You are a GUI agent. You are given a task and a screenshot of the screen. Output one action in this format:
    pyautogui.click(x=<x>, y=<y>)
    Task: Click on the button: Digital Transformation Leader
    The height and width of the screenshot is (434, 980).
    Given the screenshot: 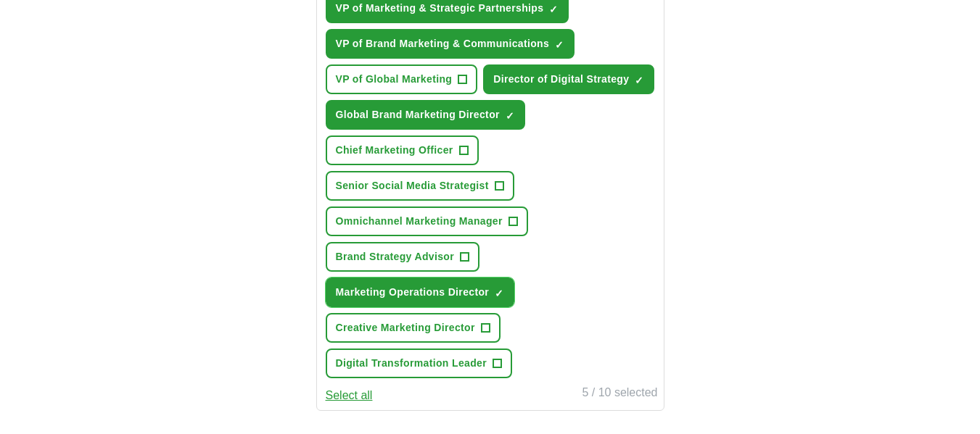 What is the action you would take?
    pyautogui.click(x=419, y=363)
    